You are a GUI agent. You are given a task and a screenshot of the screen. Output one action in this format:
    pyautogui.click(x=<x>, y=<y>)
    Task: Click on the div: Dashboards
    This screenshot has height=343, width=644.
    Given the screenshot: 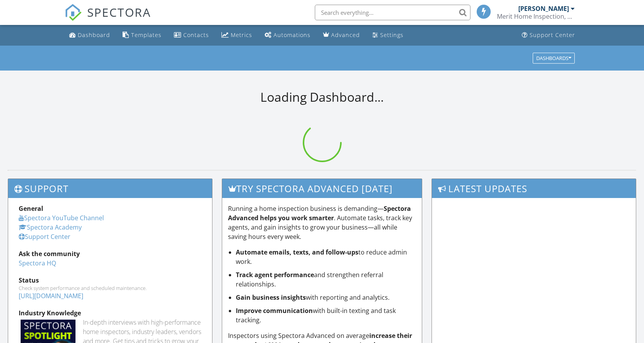 What is the action you would take?
    pyautogui.click(x=554, y=58)
    